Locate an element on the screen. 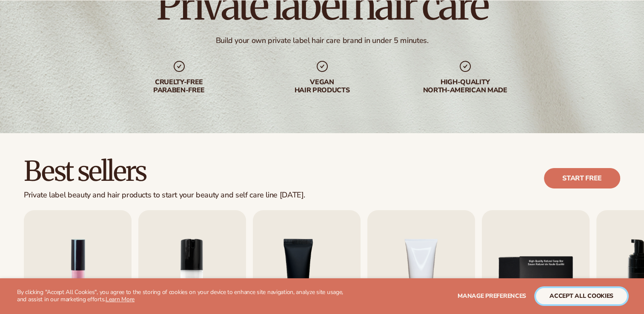 The width and height of the screenshot is (644, 314). button: accept all cookies is located at coordinates (582, 296).